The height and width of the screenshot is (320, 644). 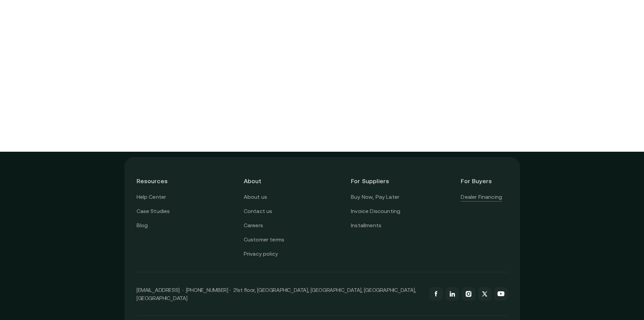 What do you see at coordinates (375, 180) in the screenshot?
I see `header: For Suppliers` at bounding box center [375, 180].